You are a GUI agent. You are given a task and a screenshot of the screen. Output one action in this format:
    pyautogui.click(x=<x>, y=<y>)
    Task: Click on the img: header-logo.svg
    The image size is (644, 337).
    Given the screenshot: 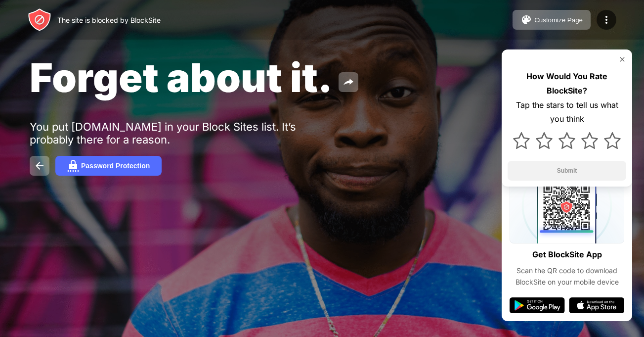 What is the action you would take?
    pyautogui.click(x=40, y=19)
    